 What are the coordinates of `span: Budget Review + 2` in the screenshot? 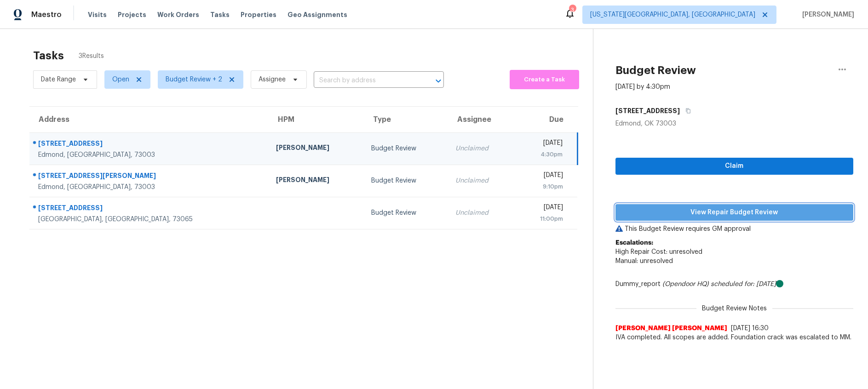 It's located at (193, 79).